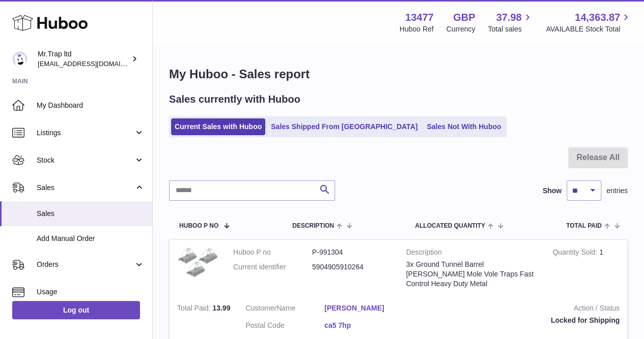  I want to click on span: Orders, so click(85, 264).